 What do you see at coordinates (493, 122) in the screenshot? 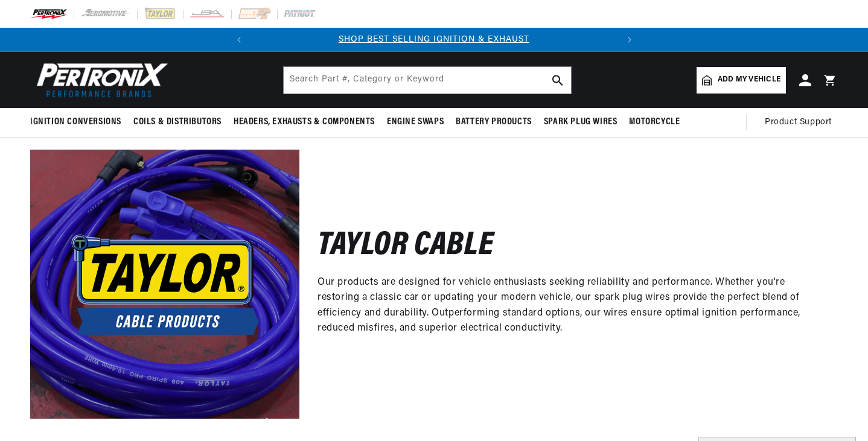
I see `summary: Battery Products` at bounding box center [493, 122].